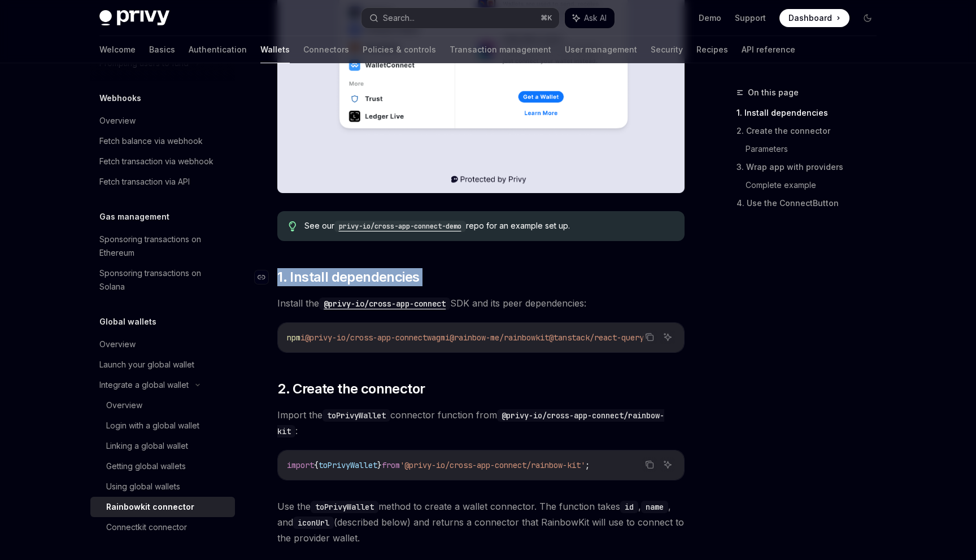 This screenshot has width=976, height=560. Describe the element at coordinates (164, 246) in the screenshot. I see `div: Sponsoring transactions on Ethereum` at that location.